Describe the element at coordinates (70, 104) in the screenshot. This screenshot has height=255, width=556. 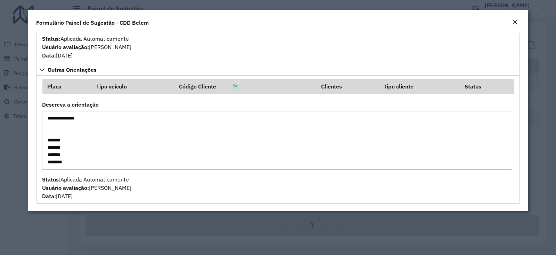
I see `label: Descreva a orientação` at that location.